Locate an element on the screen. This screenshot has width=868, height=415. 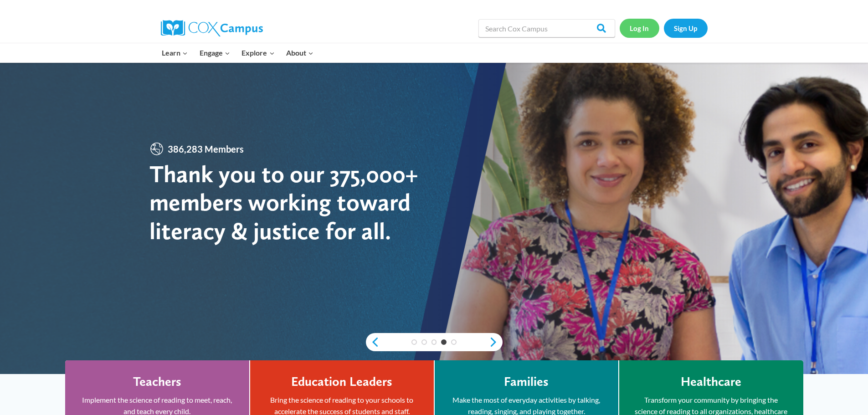
div: content slider buttons is located at coordinates (434, 342).